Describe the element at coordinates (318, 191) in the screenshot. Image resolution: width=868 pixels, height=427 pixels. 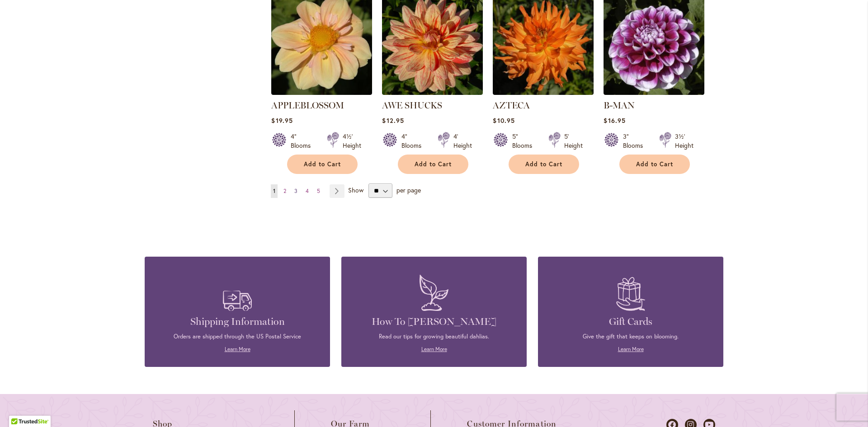
I see `a: 5` at that location.